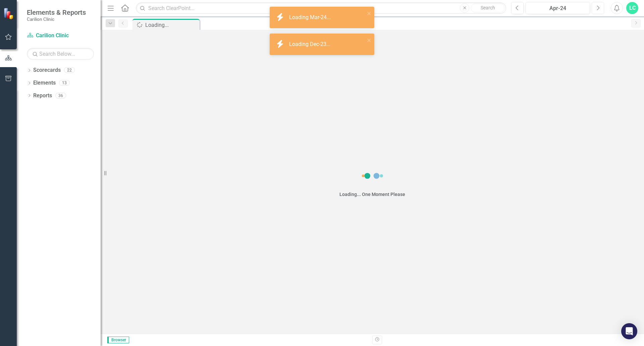 Image resolution: width=644 pixels, height=346 pixels. What do you see at coordinates (44, 83) in the screenshot?
I see `a: Elements` at bounding box center [44, 83].